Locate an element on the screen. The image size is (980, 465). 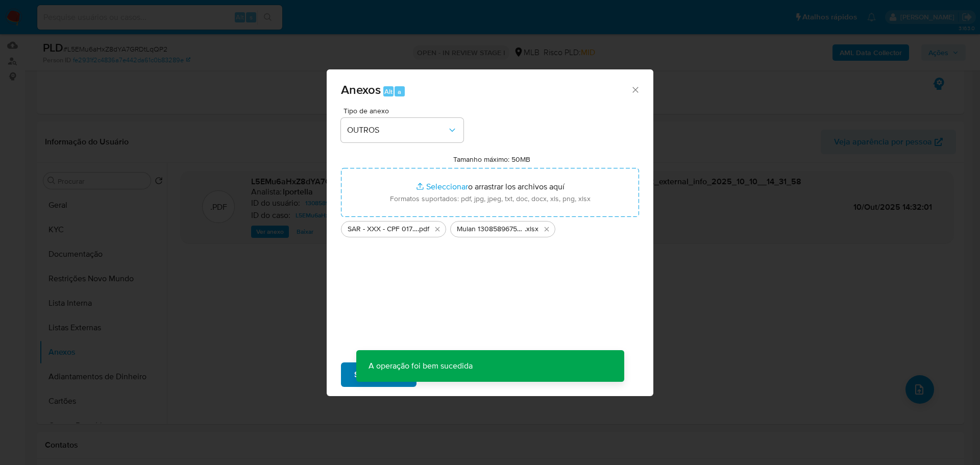
span: a is located at coordinates (399, 92).